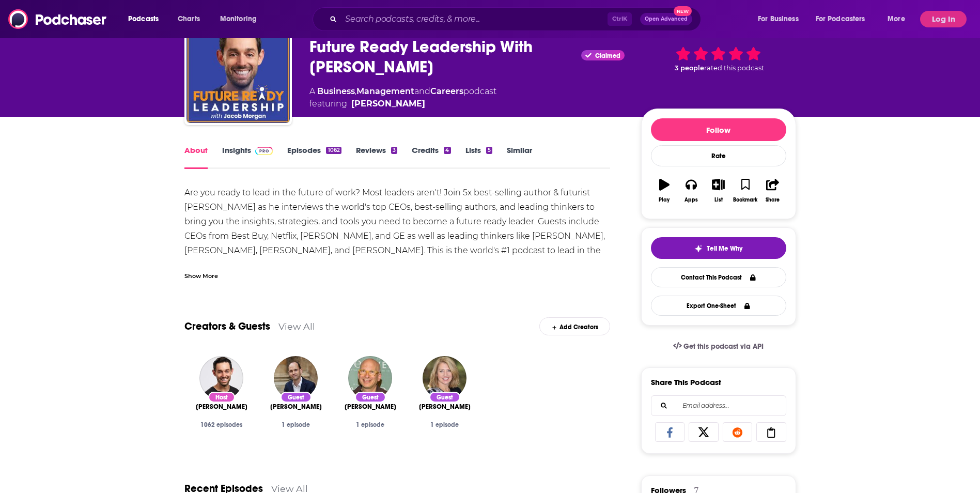 The image size is (980, 493). What do you see at coordinates (692, 191) in the screenshot?
I see `button: Apps` at bounding box center [692, 191].